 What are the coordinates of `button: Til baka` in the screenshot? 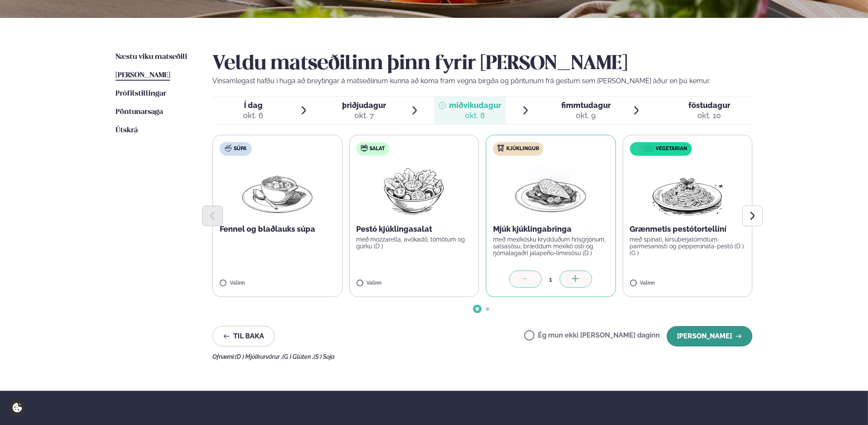 It's located at (243, 336).